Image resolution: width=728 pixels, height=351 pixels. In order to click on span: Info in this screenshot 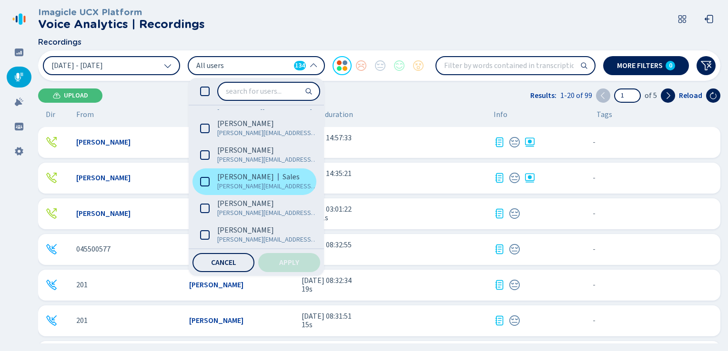, I will do `click(500, 115)`.